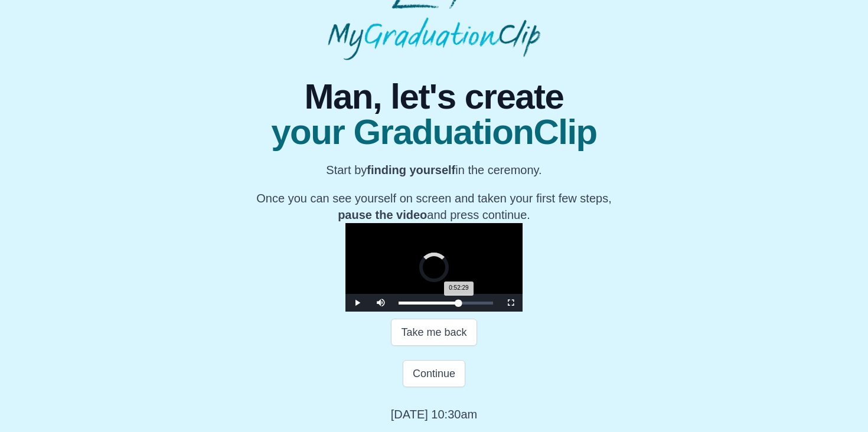 Image resolution: width=868 pixels, height=432 pixels. I want to click on button: Play, so click(357, 303).